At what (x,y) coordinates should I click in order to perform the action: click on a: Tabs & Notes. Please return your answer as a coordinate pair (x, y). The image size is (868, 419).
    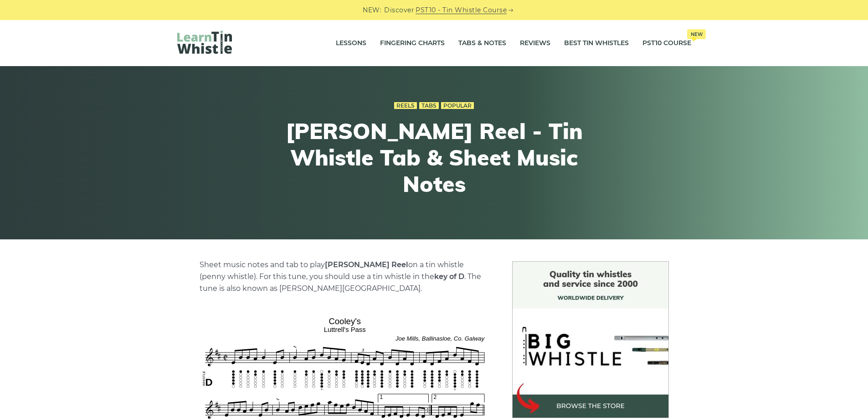
    Looking at the image, I should click on (482, 44).